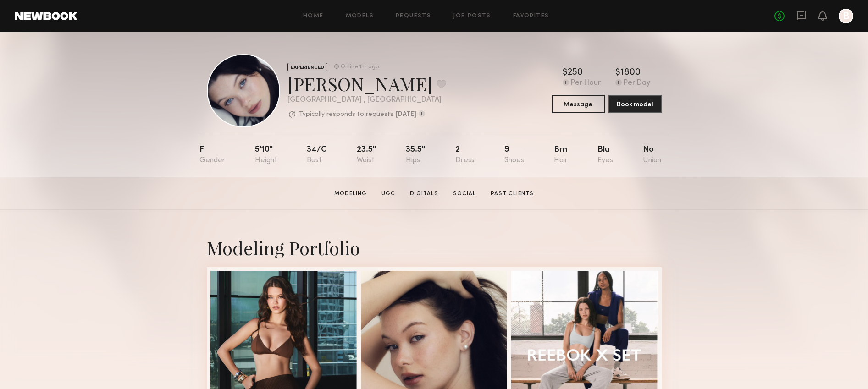 Image resolution: width=868 pixels, height=389 pixels. What do you see at coordinates (350, 194) in the screenshot?
I see `a: Modeling` at bounding box center [350, 194].